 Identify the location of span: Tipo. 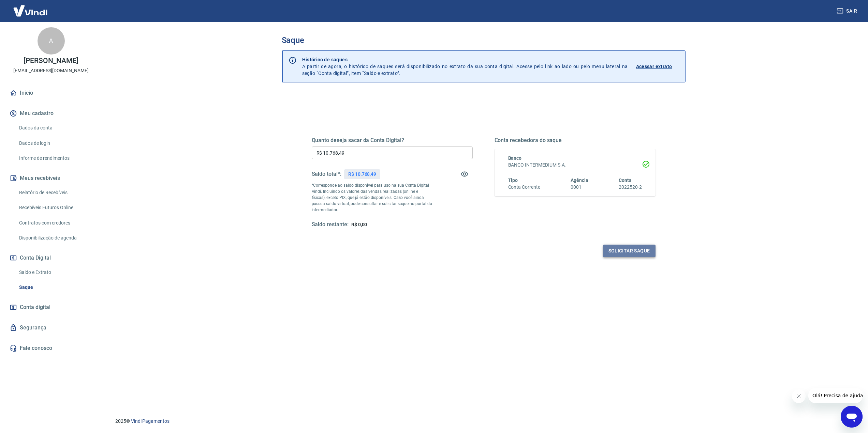
(513, 180).